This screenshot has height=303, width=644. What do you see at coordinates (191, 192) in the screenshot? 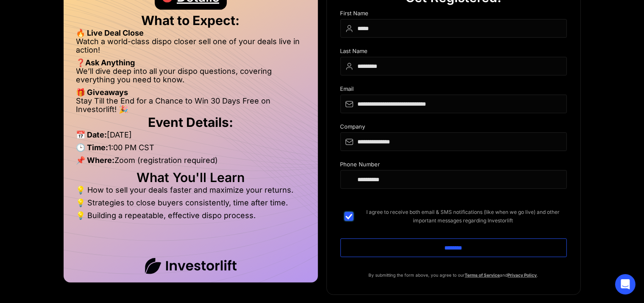
I see `li: 💡 How to sell your deals faster and maximize your returns.` at bounding box center [191, 192].